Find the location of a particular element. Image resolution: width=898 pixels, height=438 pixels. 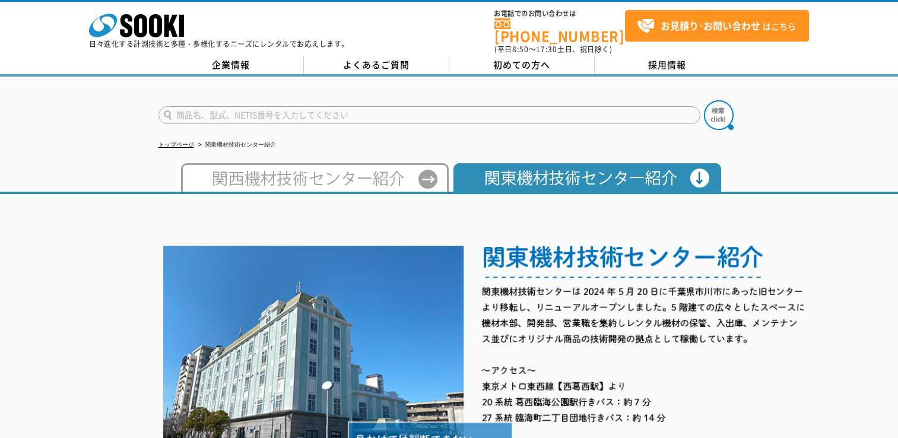

img: 関東機材技術センター紹介 is located at coordinates (585, 178).